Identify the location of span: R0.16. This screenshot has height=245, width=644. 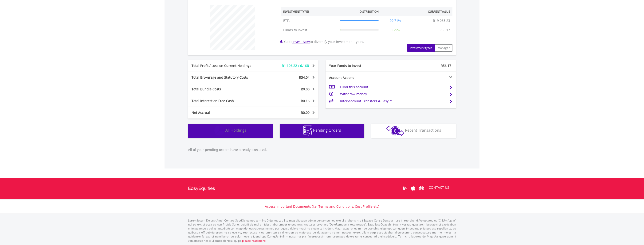
(305, 101).